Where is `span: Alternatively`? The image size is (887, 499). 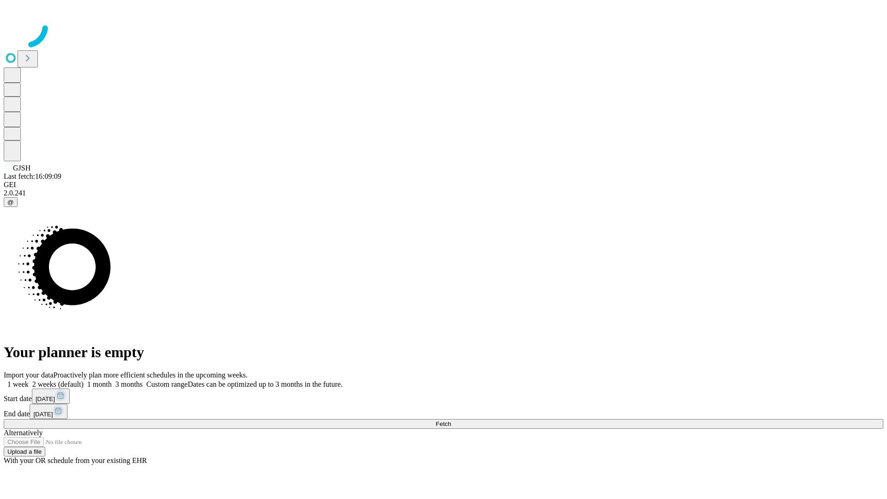
span: Alternatively is located at coordinates (23, 432).